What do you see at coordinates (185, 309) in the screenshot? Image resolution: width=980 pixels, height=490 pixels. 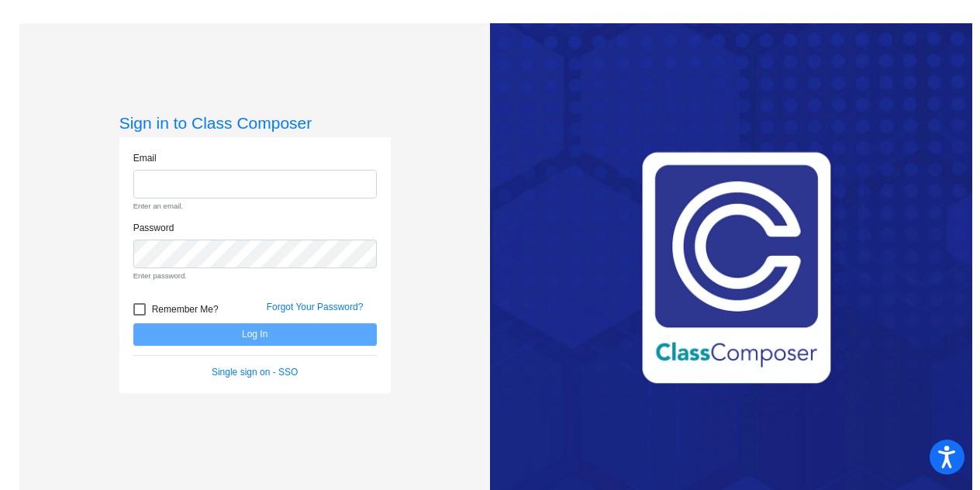 I see `span: Remember Me?` at bounding box center [185, 309].